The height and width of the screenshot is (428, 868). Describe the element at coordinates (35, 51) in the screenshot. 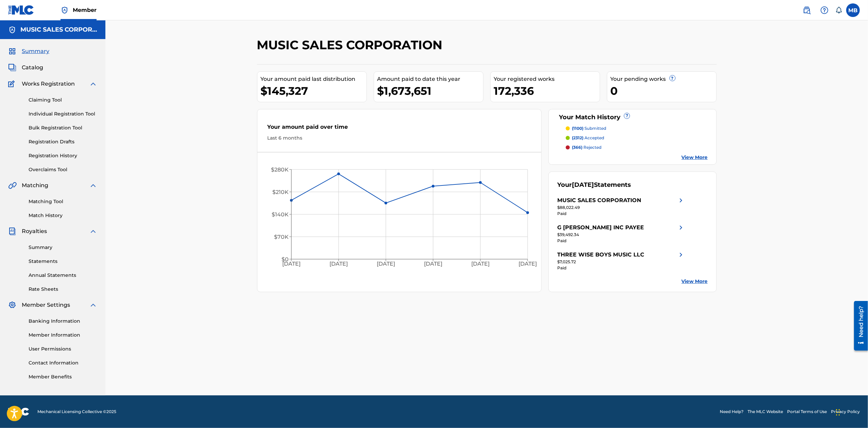

I see `span: Summary` at that location.